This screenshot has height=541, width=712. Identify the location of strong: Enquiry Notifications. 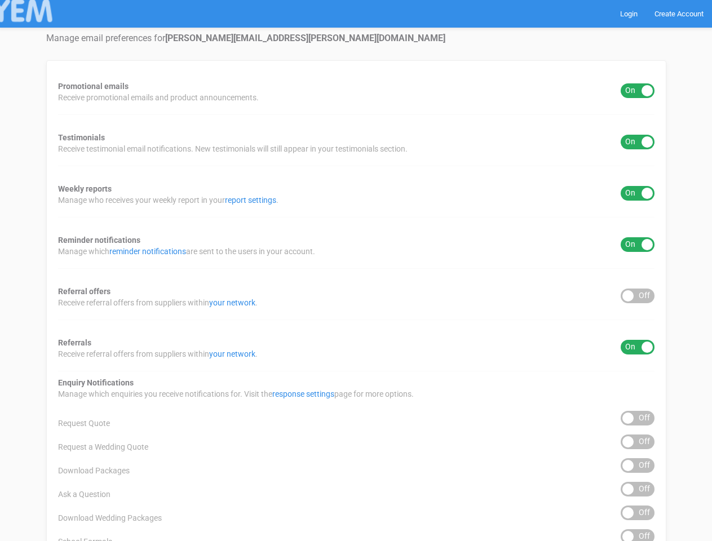
(96, 383).